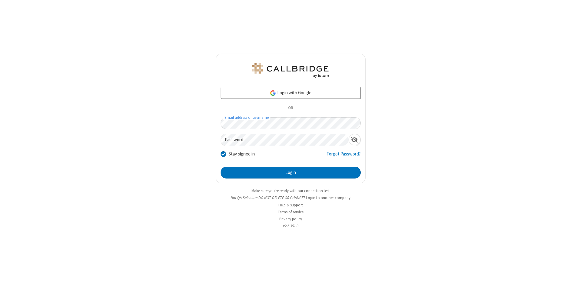  I want to click on span: OR, so click(290, 108).